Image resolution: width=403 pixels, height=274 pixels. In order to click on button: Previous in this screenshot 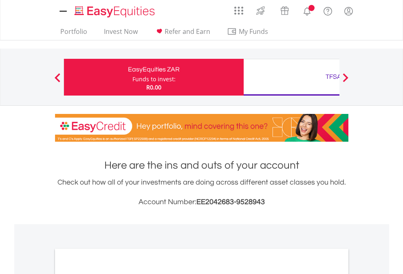, I will do `click(58, 81)`.